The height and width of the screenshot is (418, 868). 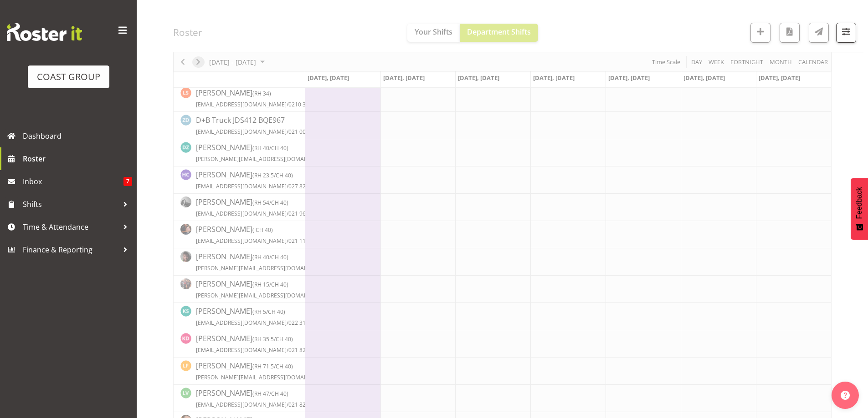 What do you see at coordinates (128, 182) in the screenshot?
I see `span: 7` at bounding box center [128, 182].